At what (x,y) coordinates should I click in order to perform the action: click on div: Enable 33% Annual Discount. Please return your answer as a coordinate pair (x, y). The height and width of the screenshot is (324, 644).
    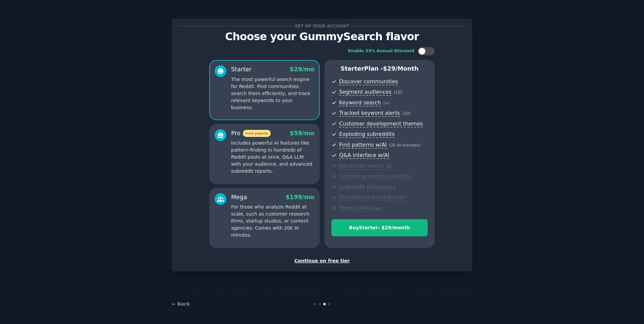
    Looking at the image, I should click on (381, 51).